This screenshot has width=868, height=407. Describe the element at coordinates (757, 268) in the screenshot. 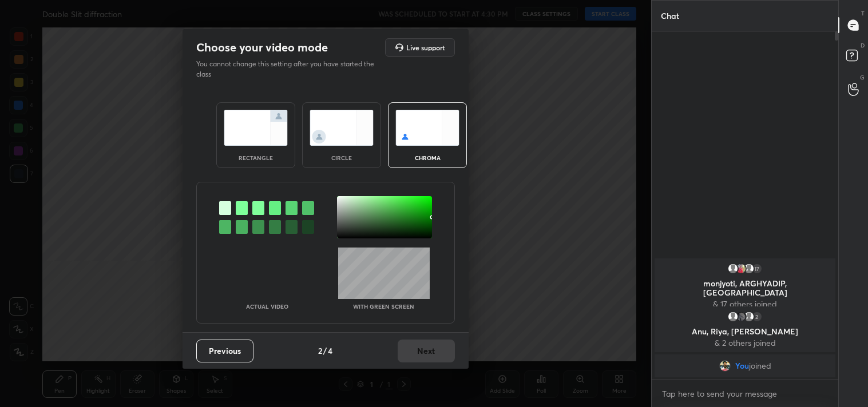

I see `div: 17` at that location.